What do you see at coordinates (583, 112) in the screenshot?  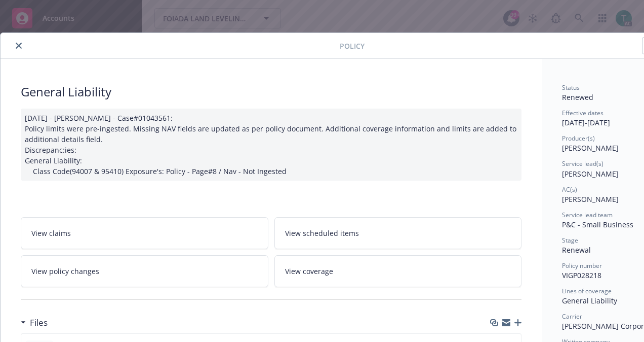 I see `span: Effective dates` at bounding box center [583, 112].